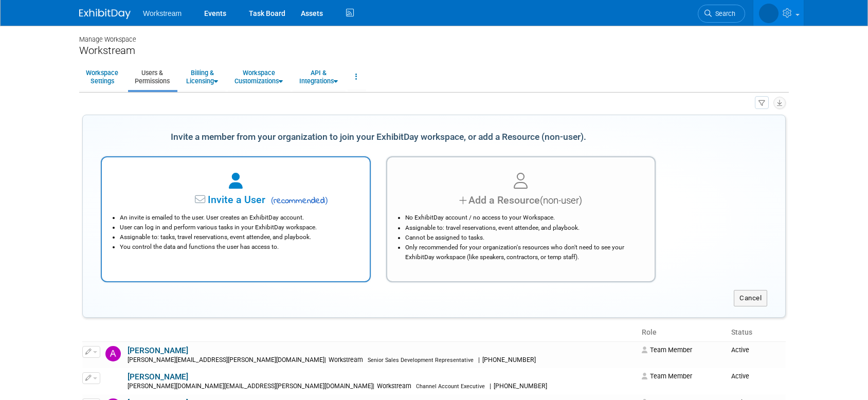 The height and width of the screenshot is (400, 868). Describe the element at coordinates (769, 14) in the screenshot. I see `img: Tatia Meghdadi` at that location.